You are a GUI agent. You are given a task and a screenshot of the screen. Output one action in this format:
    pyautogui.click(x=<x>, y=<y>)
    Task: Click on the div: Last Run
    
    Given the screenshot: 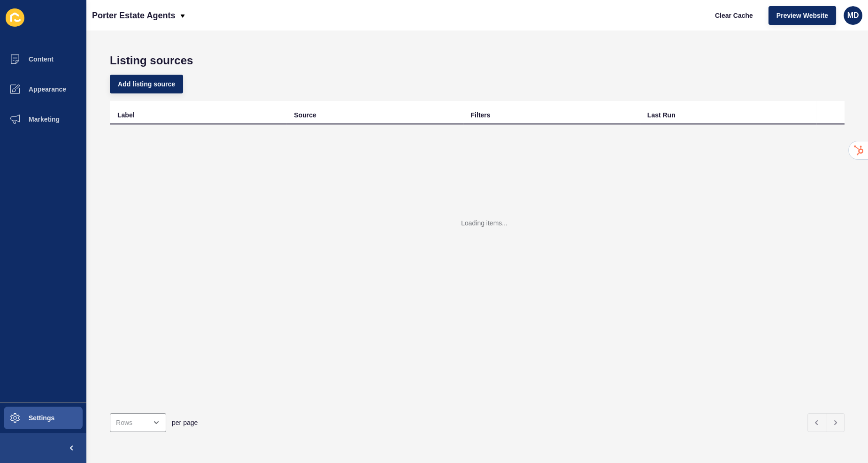 What is the action you would take?
    pyautogui.click(x=661, y=115)
    